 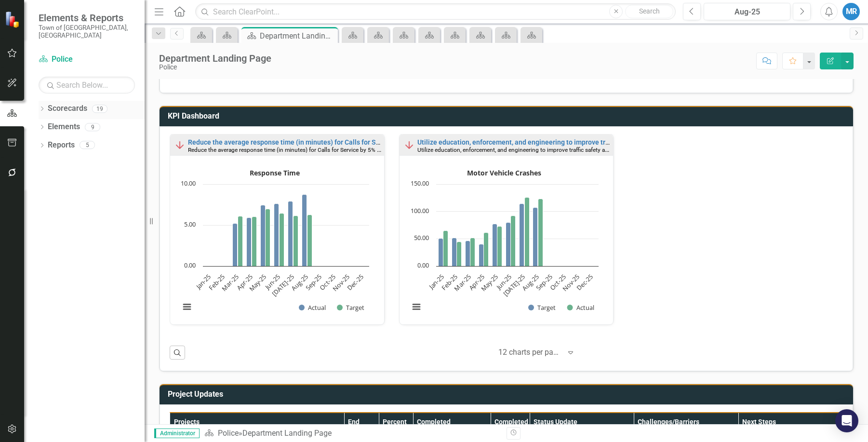 I want to click on path: Apr-25, 39.9. Target., so click(x=481, y=255).